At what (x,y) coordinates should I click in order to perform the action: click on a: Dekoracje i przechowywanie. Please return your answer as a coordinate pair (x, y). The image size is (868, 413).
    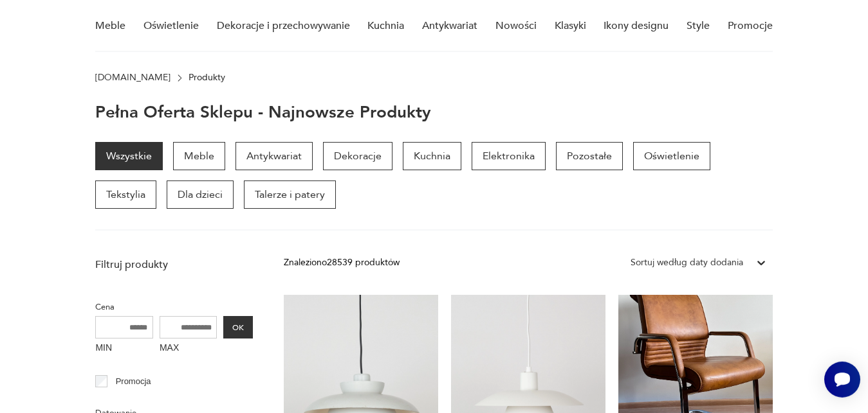
    Looking at the image, I should click on (283, 26).